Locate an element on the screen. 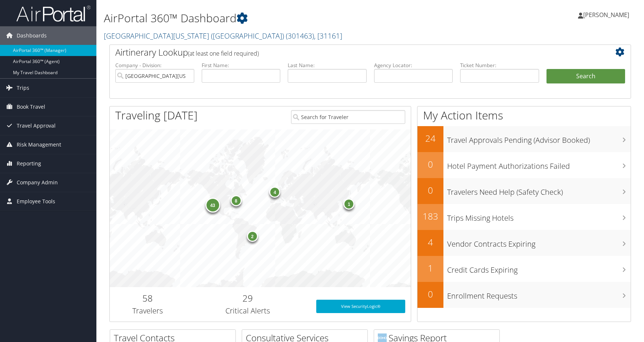  a: 0Enrollment Requests is located at coordinates (524, 295).